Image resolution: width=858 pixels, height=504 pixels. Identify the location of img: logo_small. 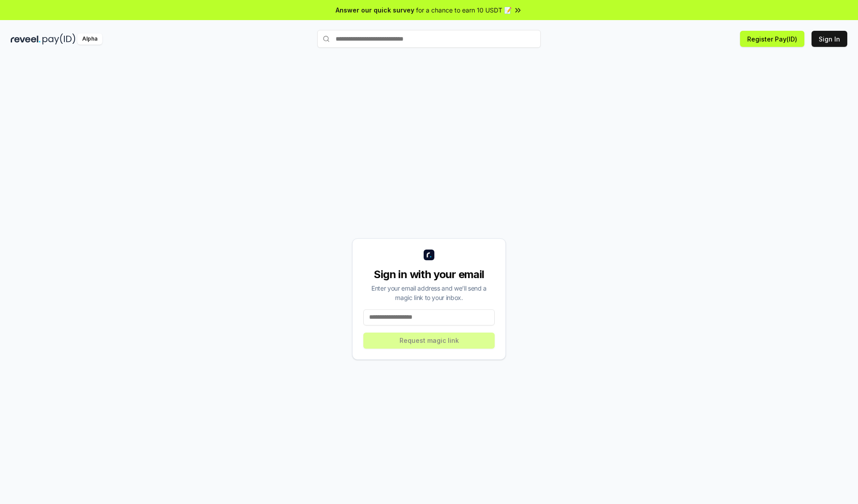
(429, 255).